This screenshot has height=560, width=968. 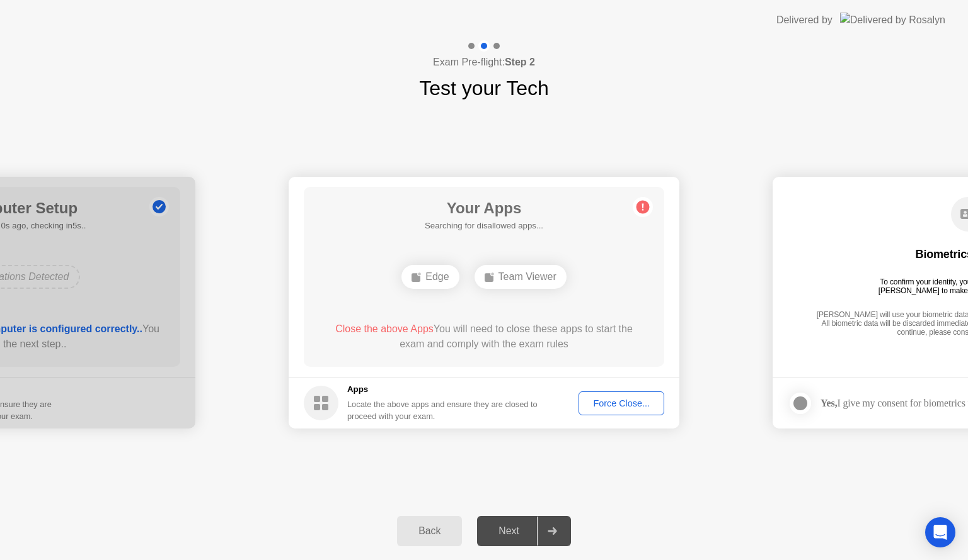 What do you see at coordinates (429, 531) in the screenshot?
I see `div: Back` at bounding box center [429, 531].